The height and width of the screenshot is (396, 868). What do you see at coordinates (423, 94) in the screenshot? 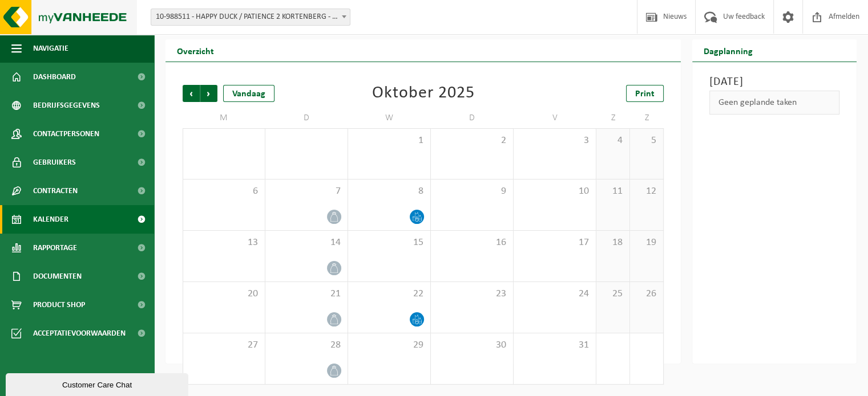
I see `div: Oktober 2025` at bounding box center [423, 94].